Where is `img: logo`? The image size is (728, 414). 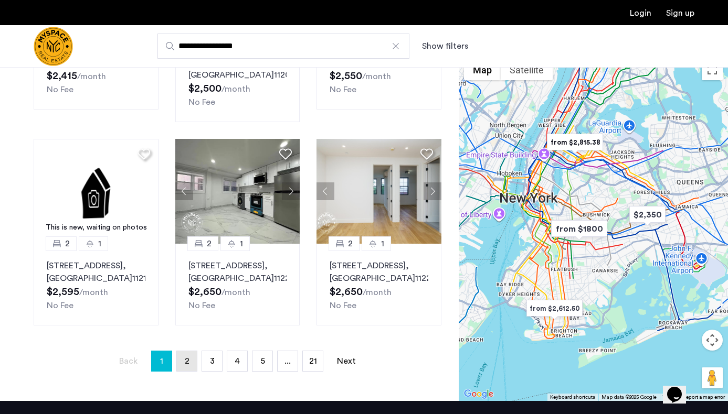 img: logo is located at coordinates (53, 46).